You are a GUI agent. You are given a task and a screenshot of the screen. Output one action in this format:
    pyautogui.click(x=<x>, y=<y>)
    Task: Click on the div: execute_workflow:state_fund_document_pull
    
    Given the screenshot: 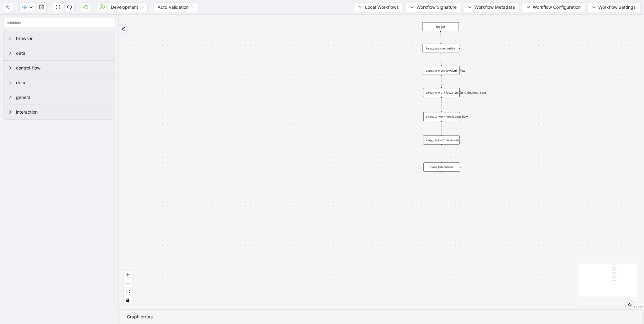 What is the action you would take?
    pyautogui.click(x=441, y=92)
    